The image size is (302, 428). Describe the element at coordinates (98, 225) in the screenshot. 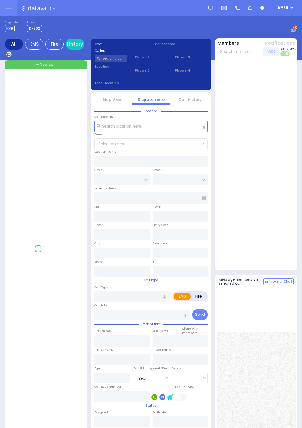

I see `label: Floor` at that location.